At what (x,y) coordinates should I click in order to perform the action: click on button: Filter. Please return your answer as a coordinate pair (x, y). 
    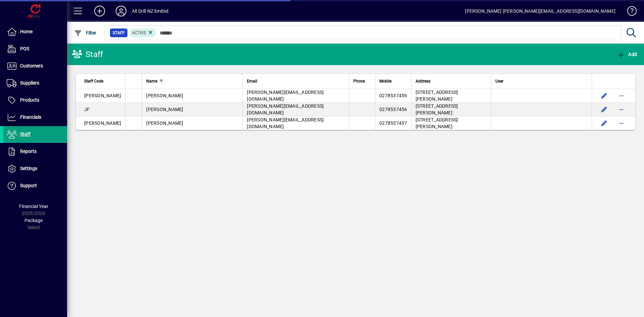
    Looking at the image, I should click on (85, 33).